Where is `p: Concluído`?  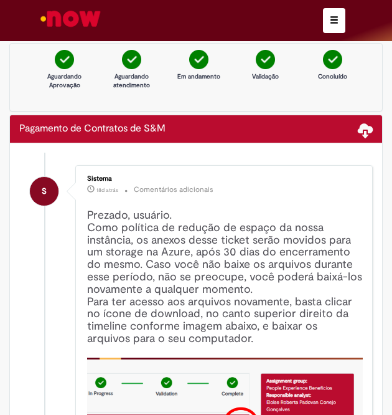
p: Concluído is located at coordinates (333, 77).